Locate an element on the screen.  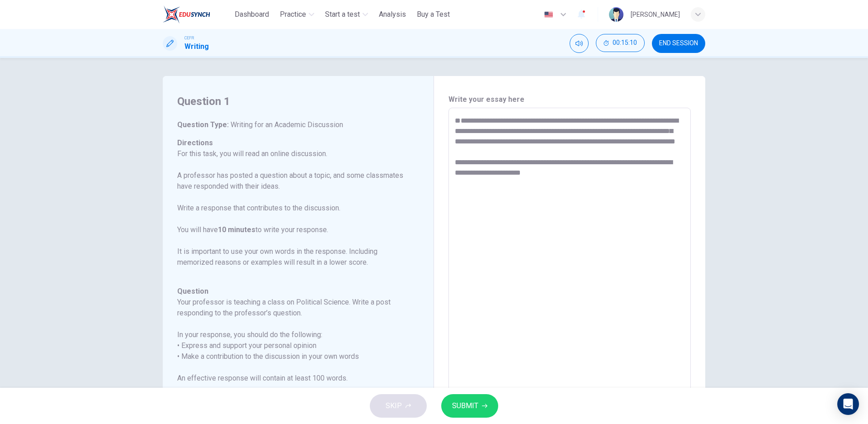
h6: Directions is located at coordinates (293, 208).